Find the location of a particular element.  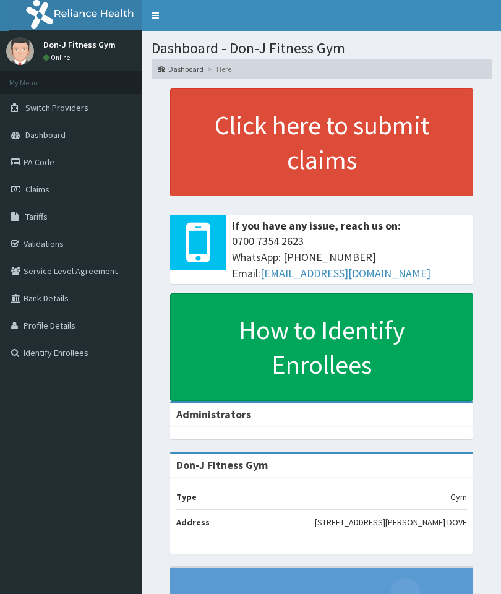

b: If you have any issue, reach us on: is located at coordinates (316, 225).